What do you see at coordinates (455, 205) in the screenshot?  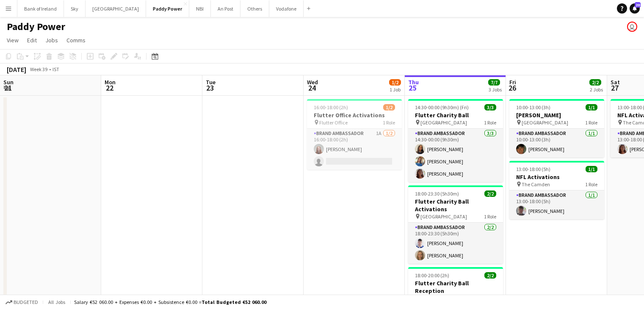 I see `h3: Flutter Charity Ball Activations` at bounding box center [455, 205].